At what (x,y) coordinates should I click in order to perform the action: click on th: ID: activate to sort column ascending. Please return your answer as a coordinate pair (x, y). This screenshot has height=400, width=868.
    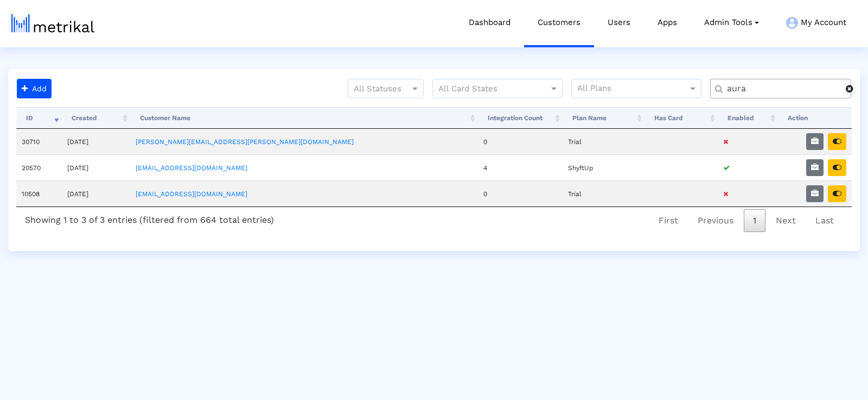
    Looking at the image, I should click on (39, 118).